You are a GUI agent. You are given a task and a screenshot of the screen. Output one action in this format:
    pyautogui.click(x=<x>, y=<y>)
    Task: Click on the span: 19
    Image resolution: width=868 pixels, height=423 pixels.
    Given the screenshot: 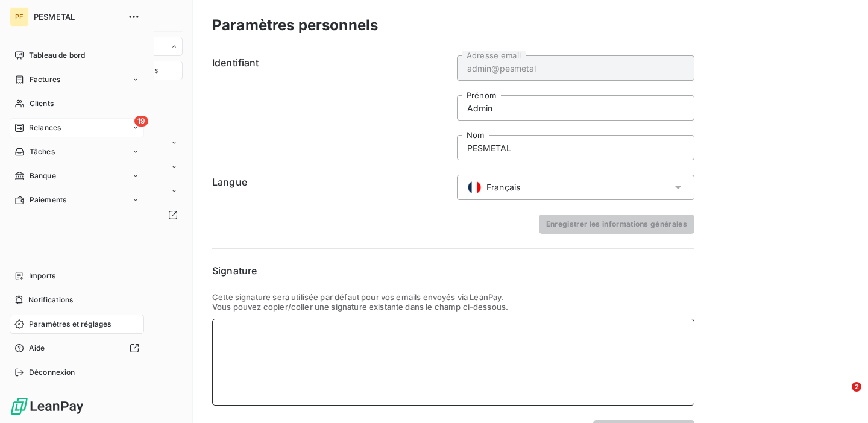 What is the action you would take?
    pyautogui.click(x=141, y=121)
    